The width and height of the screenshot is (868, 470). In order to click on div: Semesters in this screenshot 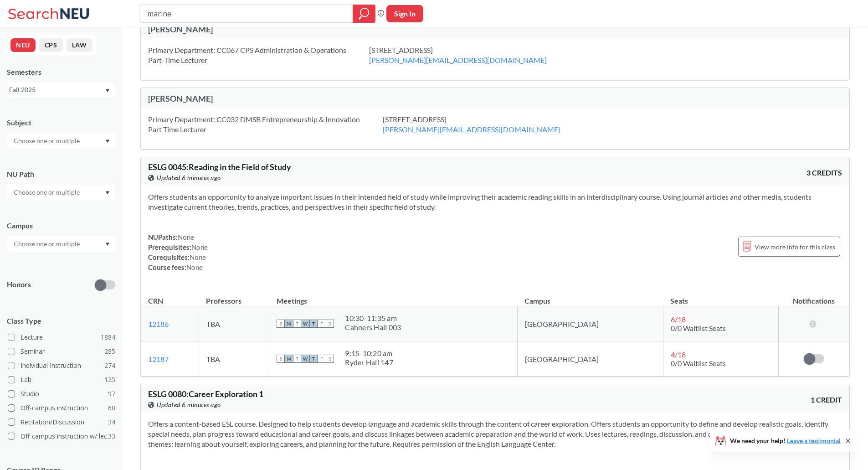, I will do `click(61, 72)`.